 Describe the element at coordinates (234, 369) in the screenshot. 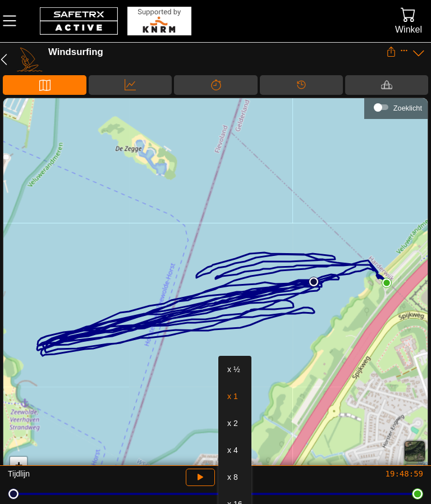

I see `div: x ½` at that location.